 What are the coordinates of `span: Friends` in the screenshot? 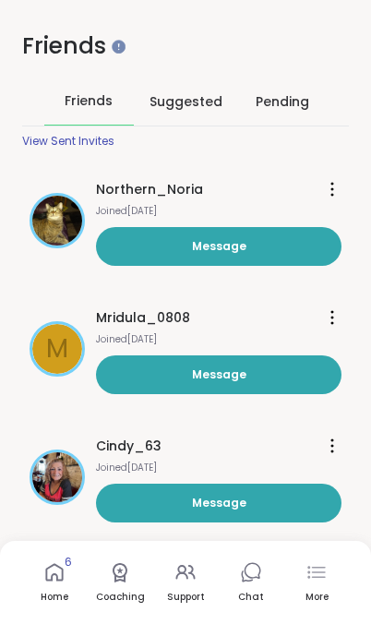 It's located at (89, 101).